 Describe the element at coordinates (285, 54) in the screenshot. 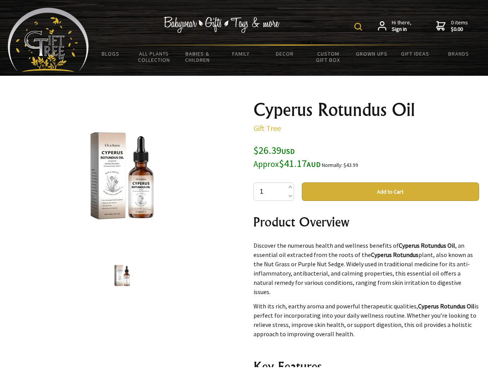

I see `a: Decor` at that location.